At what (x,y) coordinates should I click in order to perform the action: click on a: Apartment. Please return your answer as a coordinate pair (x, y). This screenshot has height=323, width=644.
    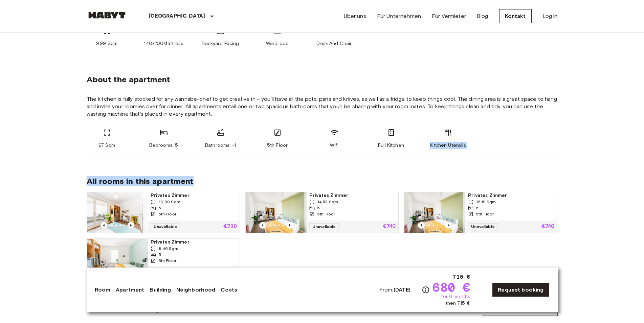
    Looking at the image, I should click on (130, 290).